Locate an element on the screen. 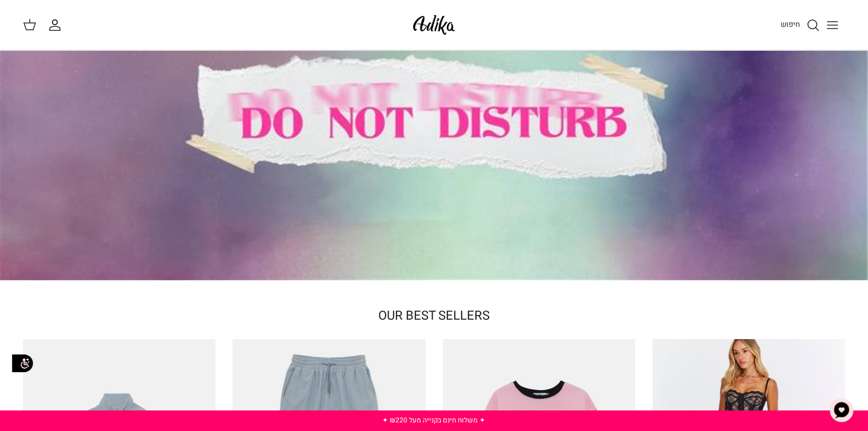 The height and width of the screenshot is (431, 868). a: החשבון שלי is located at coordinates (57, 25).